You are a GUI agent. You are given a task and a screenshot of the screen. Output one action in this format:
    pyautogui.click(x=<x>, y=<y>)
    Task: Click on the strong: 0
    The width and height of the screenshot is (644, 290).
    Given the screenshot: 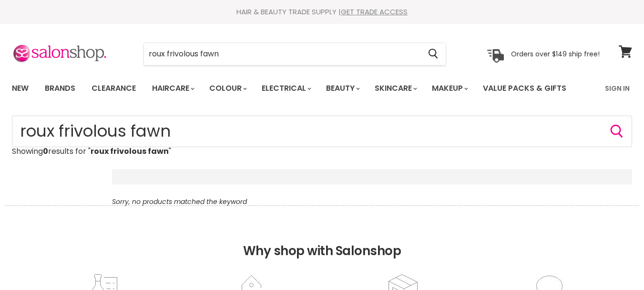 What is the action you would take?
    pyautogui.click(x=45, y=151)
    